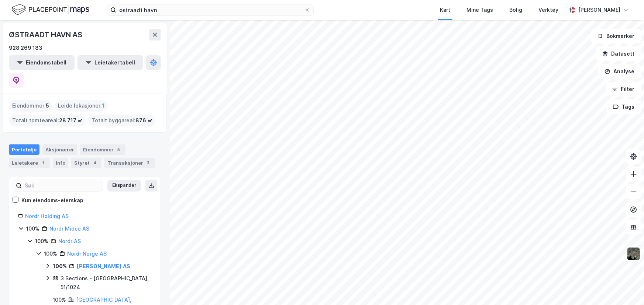  What do you see at coordinates (86, 163) in the screenshot?
I see `div: Styret` at bounding box center [86, 163].